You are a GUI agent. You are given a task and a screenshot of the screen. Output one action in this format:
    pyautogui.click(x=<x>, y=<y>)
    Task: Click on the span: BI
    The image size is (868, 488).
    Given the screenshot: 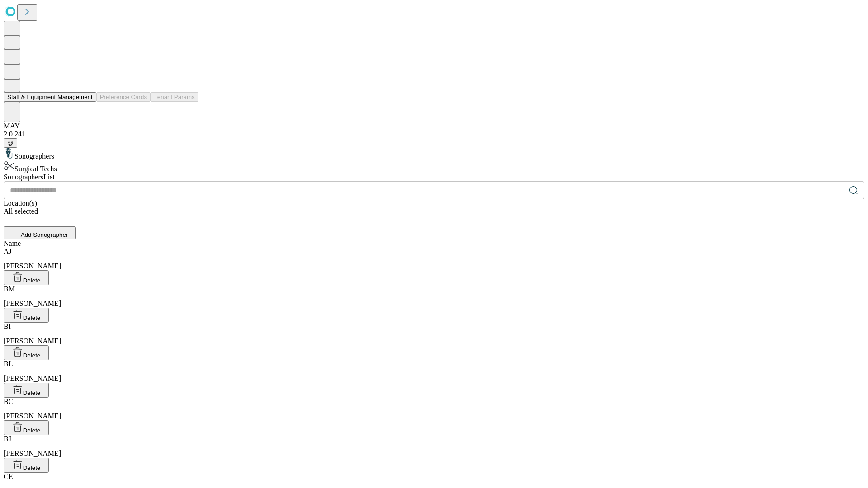 What is the action you would take?
    pyautogui.click(x=7, y=326)
    